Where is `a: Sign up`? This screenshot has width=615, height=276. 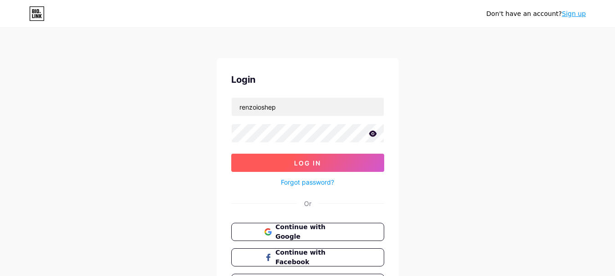 a: Sign up is located at coordinates (574, 14).